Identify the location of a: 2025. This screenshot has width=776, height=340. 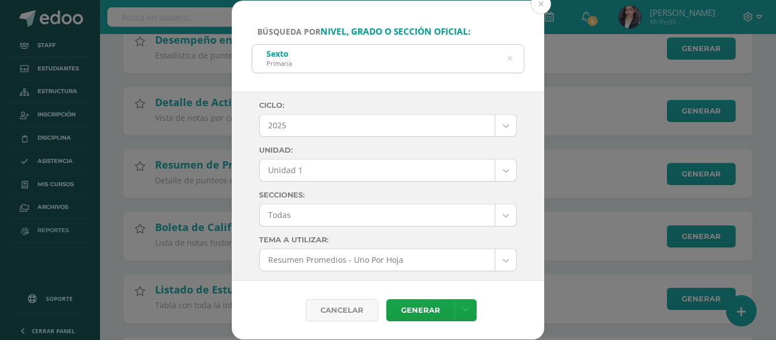
(388, 126).